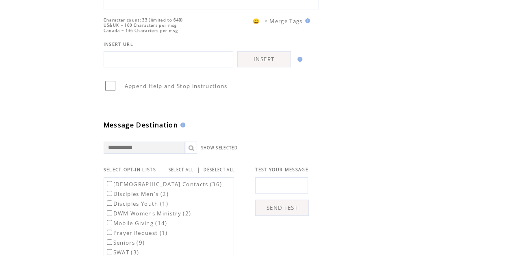 This screenshot has height=256, width=514. Describe the element at coordinates (137, 194) in the screenshot. I see `label: Disciples Men`s (2)` at that location.